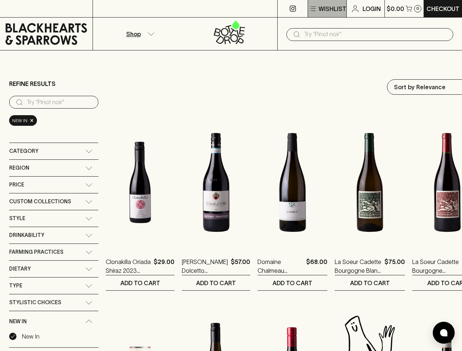  Describe the element at coordinates (54, 151) in the screenshot. I see `div: Category` at that location.